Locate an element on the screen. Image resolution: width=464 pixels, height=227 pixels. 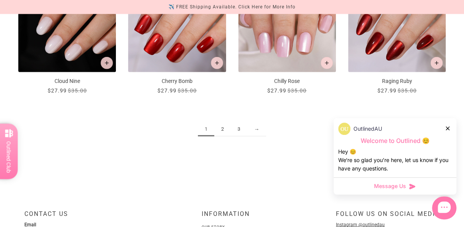
div: INFORMATION is located at coordinates (232, 216).